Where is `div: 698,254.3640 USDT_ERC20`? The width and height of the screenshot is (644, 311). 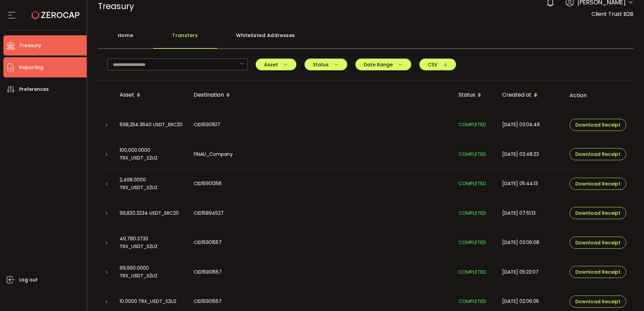
div: 698,254.3640 USDT_ERC20 is located at coordinates (151, 124).